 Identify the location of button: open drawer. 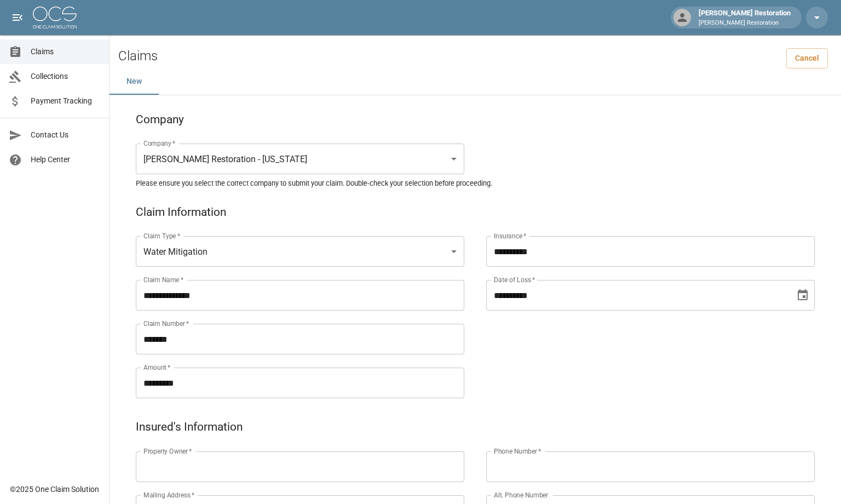
(18, 18).